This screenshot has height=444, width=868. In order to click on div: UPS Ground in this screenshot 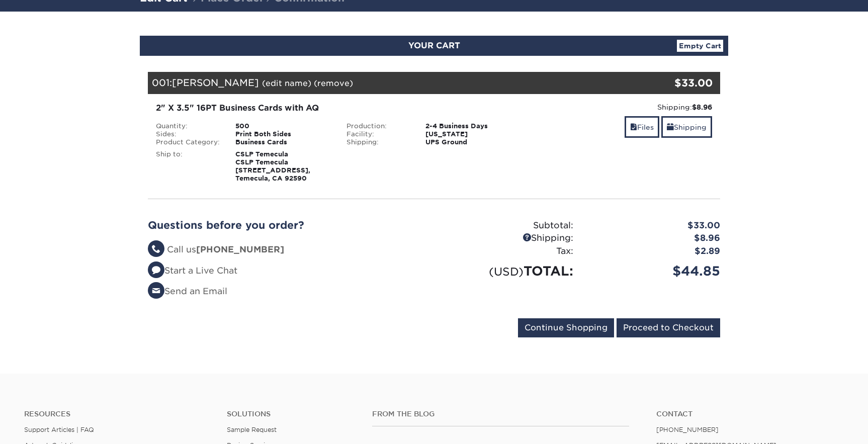, I will do `click(473, 143)`.